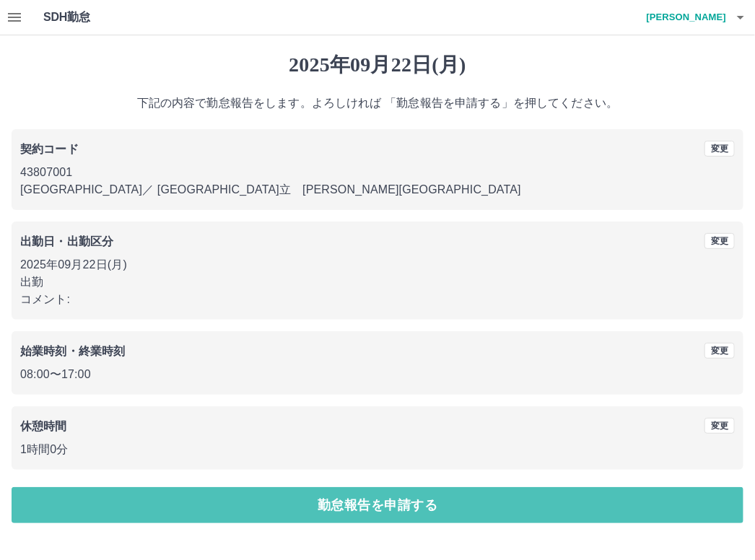  What do you see at coordinates (378, 103) in the screenshot?
I see `p: 下記の内容で勤怠報告をします。よろしければ 「勤怠報告を申請する」を押してください。` at bounding box center [378, 103].